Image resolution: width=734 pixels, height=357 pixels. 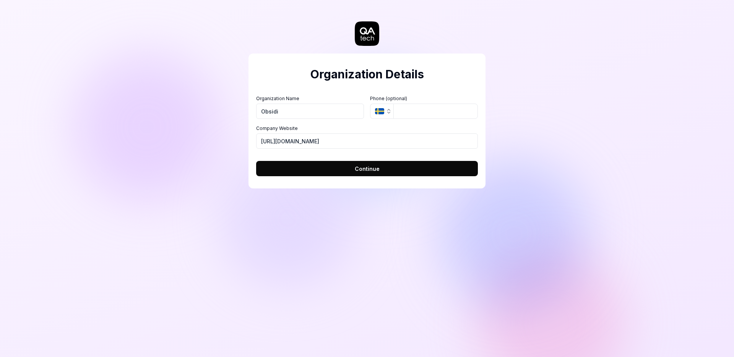 What do you see at coordinates (367, 74) in the screenshot?
I see `h2: Organization Details` at bounding box center [367, 74].